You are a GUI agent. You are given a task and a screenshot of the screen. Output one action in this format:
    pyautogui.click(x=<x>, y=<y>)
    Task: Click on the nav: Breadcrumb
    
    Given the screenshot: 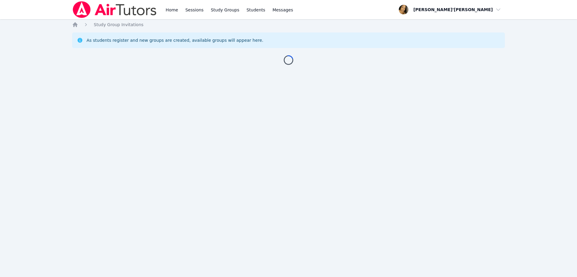 What is the action you would take?
    pyautogui.click(x=289, y=25)
    